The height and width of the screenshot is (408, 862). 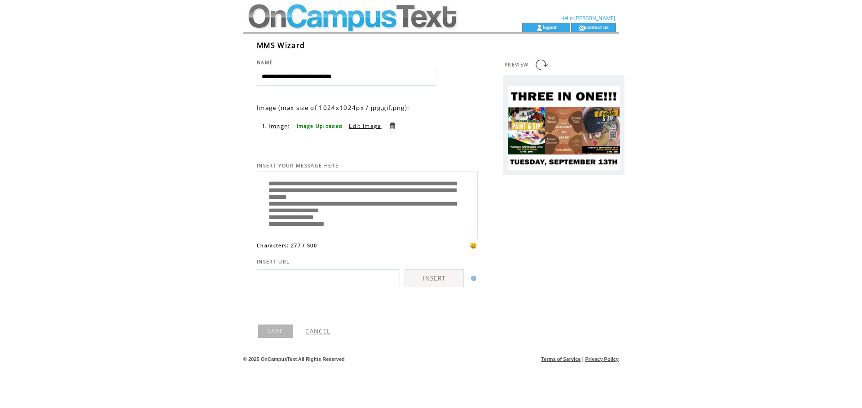 What do you see at coordinates (581, 28) in the screenshot?
I see `img: contact_us_icon.gif` at bounding box center [581, 28].